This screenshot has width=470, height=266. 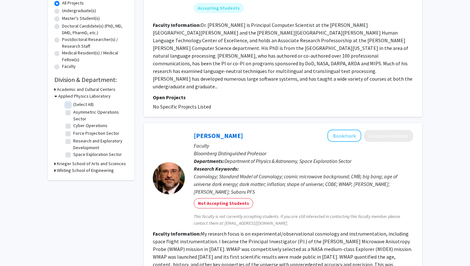 What do you see at coordinates (100, 115) in the screenshot?
I see `label: Asymmetric Operations Sector` at bounding box center [100, 115].